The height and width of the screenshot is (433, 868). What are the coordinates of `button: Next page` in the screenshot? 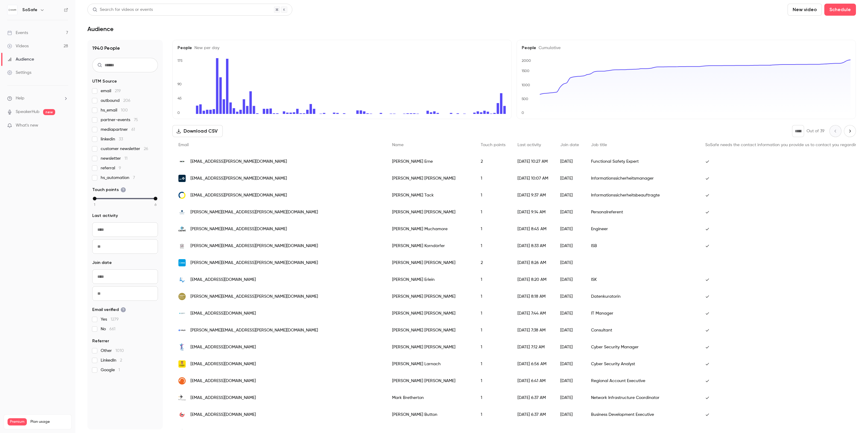 It's located at (850, 131).